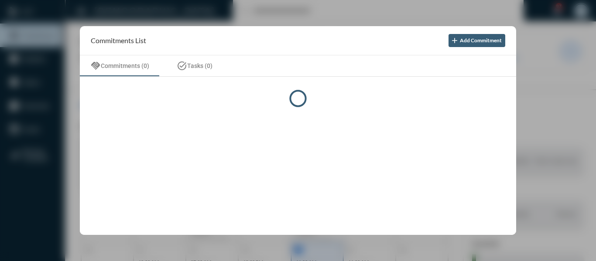 Image resolution: width=596 pixels, height=261 pixels. Describe the element at coordinates (200, 66) in the screenshot. I see `span: Tasks (0)` at that location.